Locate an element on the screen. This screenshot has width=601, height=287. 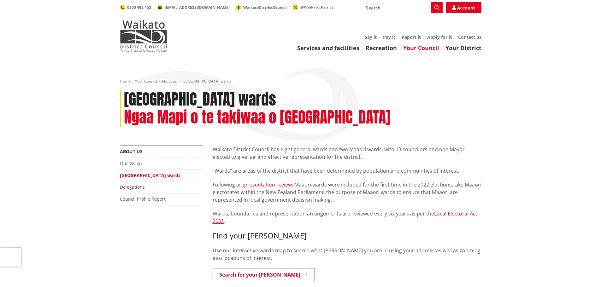
nav: breadcrumb is located at coordinates (300, 81).